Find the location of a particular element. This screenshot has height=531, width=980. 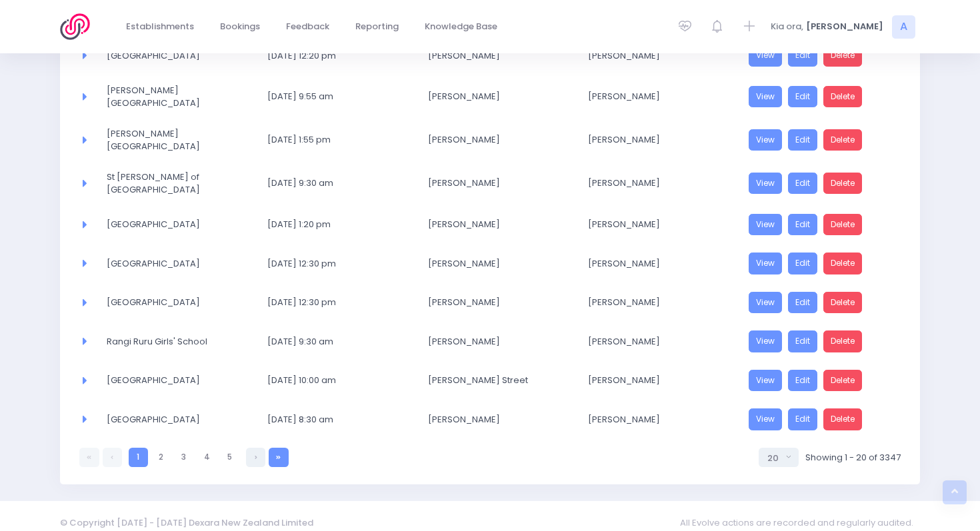

td: Shayne Cockburn is located at coordinates (659, 303).